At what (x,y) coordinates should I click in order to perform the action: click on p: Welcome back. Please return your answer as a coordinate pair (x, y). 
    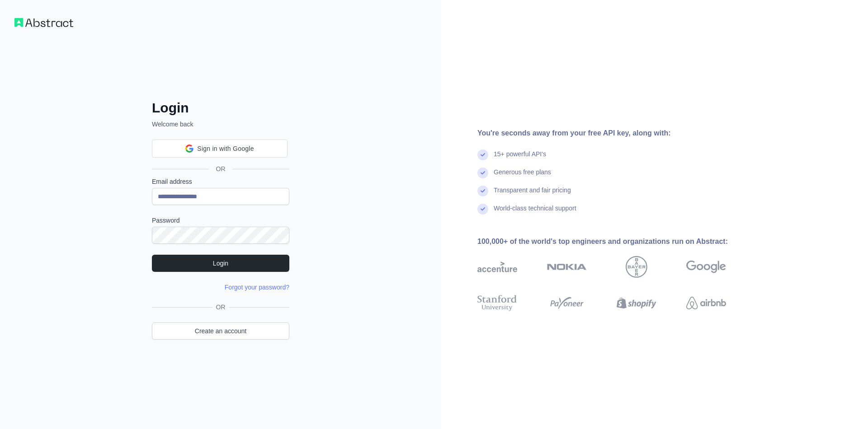
    Looking at the image, I should click on (221, 124).